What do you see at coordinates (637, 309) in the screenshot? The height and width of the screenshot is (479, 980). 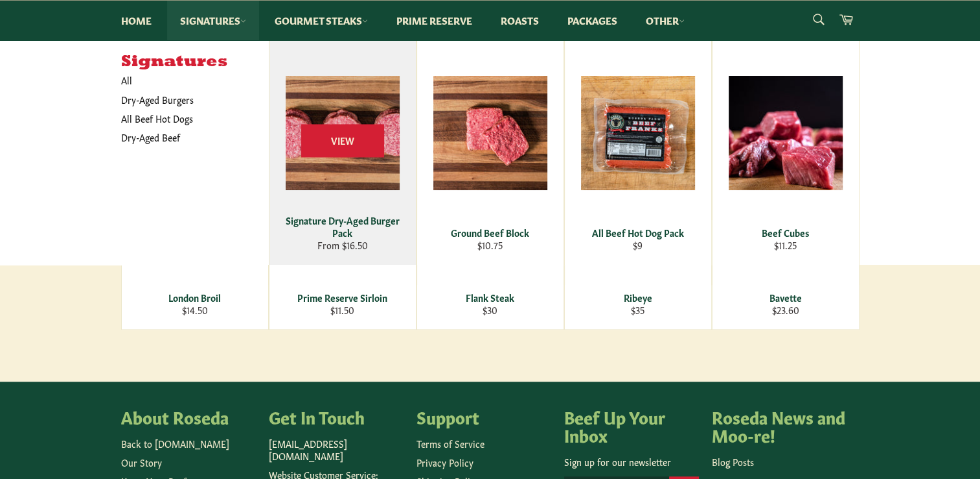 I see `div: $35` at bounding box center [637, 309].